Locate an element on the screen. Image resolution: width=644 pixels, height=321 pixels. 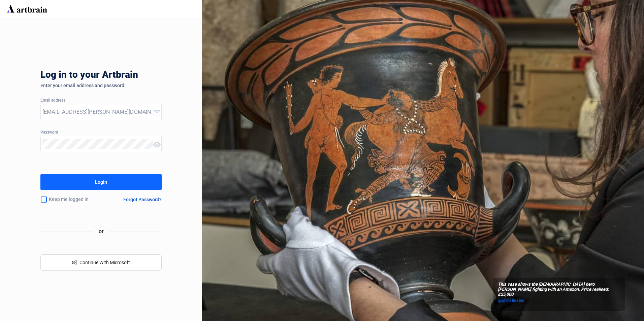
span: @christiesinc is located at coordinates (511, 300).